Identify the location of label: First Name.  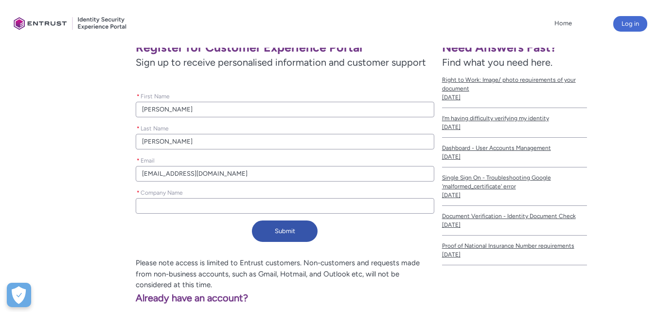
(155, 95).